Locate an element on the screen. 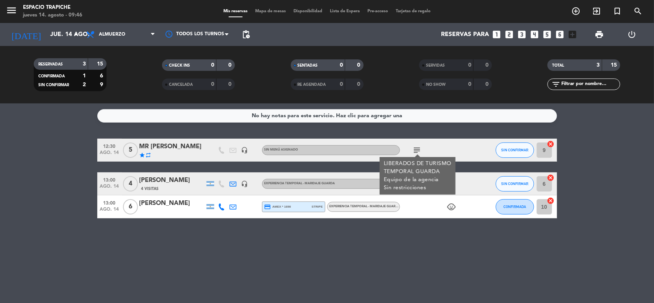  span: CHECK INS is located at coordinates (179, 65).